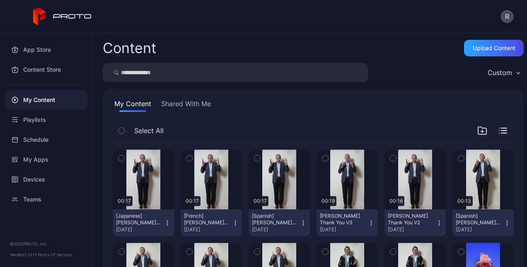 The image size is (527, 267). I want to click on div: Upload Content, so click(494, 48).